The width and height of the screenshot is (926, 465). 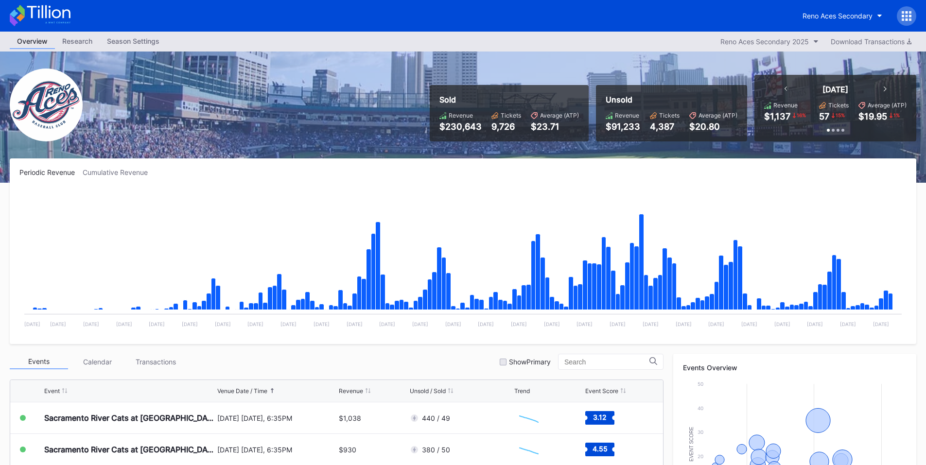 What do you see at coordinates (506, 126) in the screenshot?
I see `div: 9,726` at bounding box center [506, 126].